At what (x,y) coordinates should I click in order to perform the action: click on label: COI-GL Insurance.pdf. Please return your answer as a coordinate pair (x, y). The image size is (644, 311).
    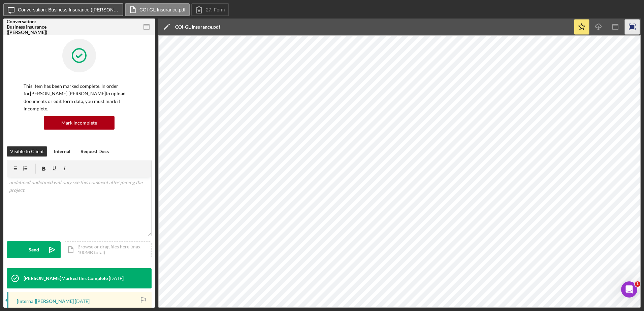
    Looking at the image, I should click on (162, 10).